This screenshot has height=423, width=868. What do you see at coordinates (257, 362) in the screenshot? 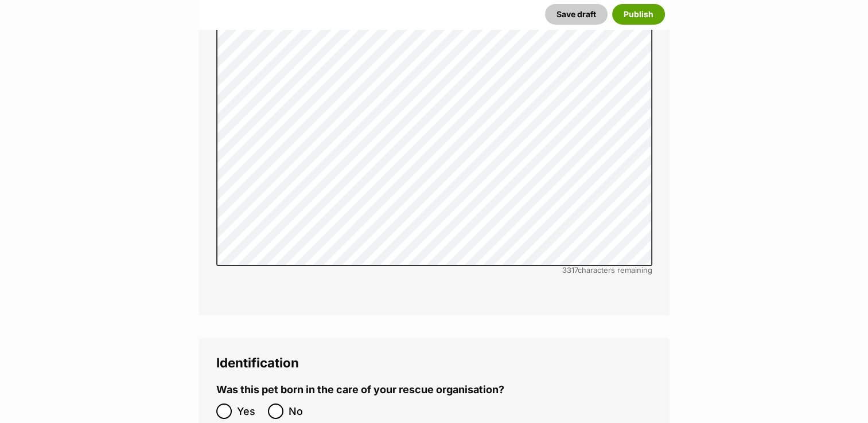
I see `span: Identification` at bounding box center [257, 362].